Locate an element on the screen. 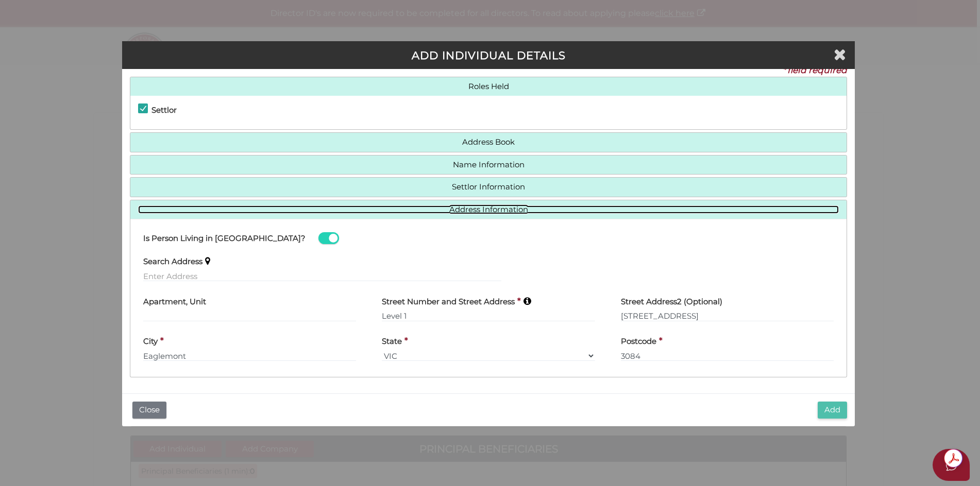  a: Address Information is located at coordinates (488, 210).